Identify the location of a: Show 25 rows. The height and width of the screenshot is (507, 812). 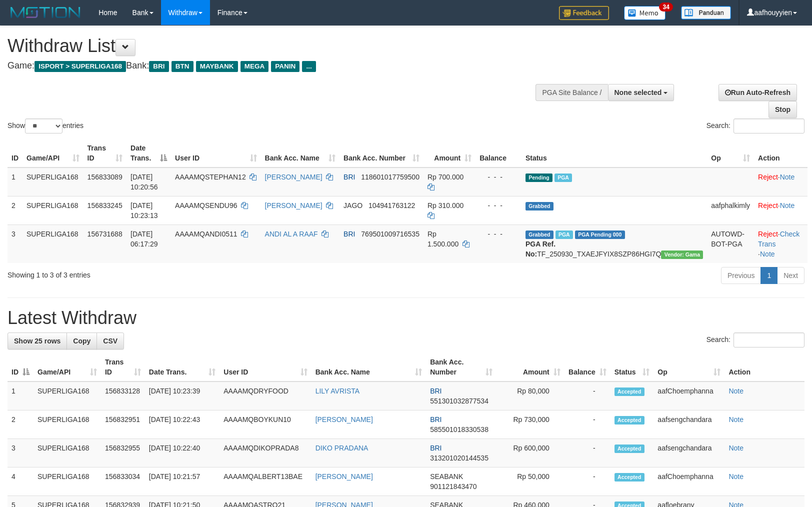
(37, 341).